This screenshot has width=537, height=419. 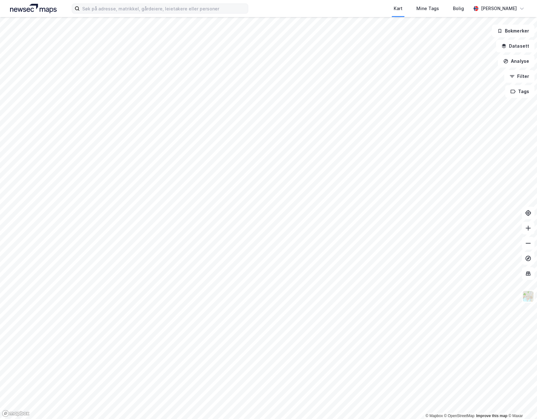 I want to click on a: Improve this map, so click(x=492, y=415).